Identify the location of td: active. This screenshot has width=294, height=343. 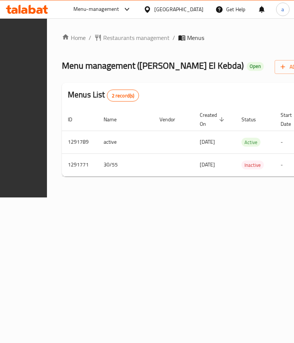
(126, 142).